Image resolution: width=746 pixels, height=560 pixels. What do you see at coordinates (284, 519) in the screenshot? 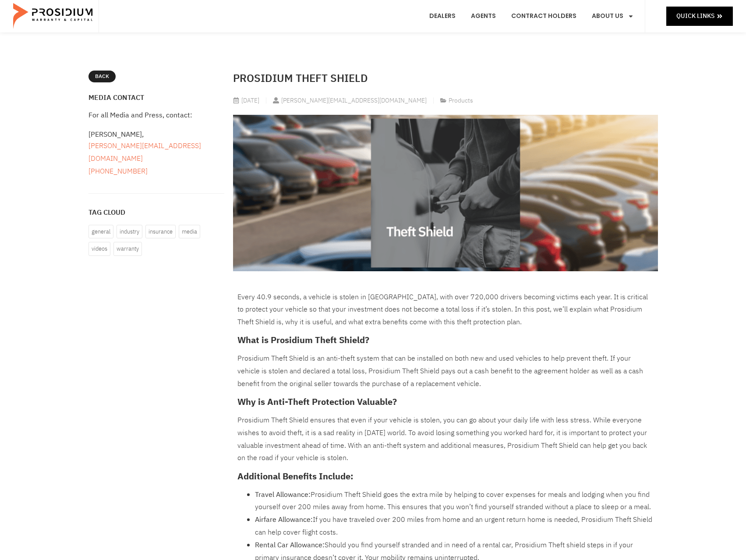
I see `strong: Airfare Allowance:` at bounding box center [284, 519].